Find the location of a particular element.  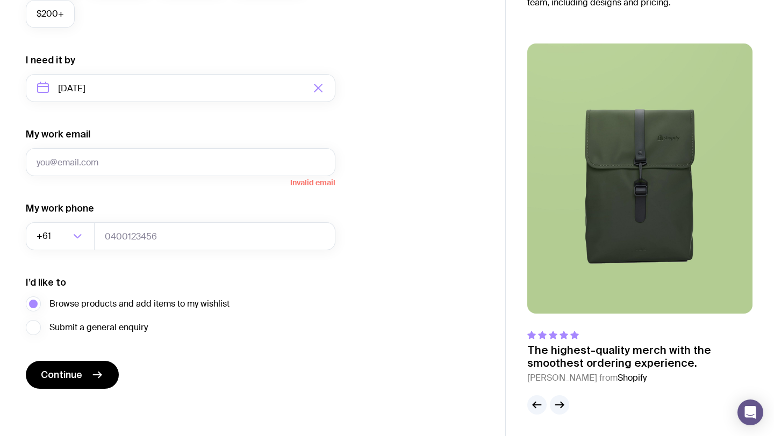

p: The highest-quality merch with the smoothest ordering experience. is located at coordinates (639, 357).